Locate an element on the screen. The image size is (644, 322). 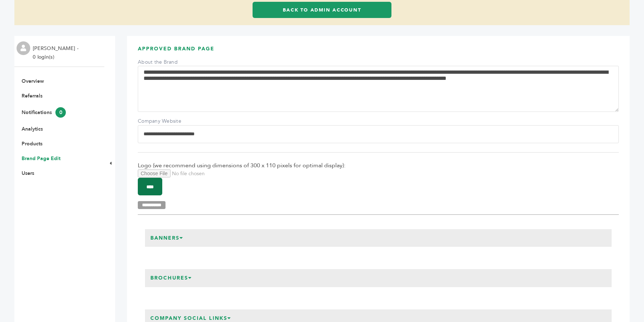
a: Analytics is located at coordinates (32, 129).